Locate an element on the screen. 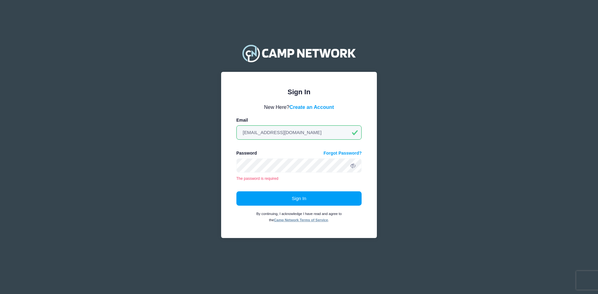  label: Email is located at coordinates (242, 120).